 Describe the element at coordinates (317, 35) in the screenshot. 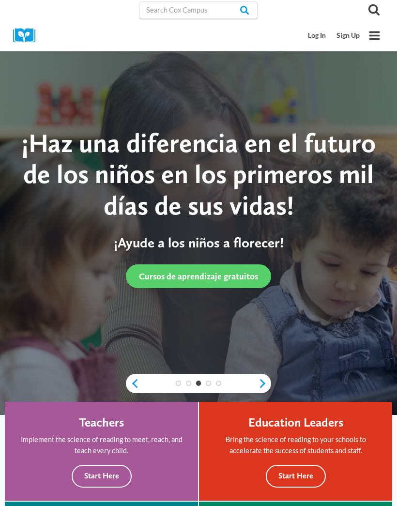

I see `a: Log In` at that location.